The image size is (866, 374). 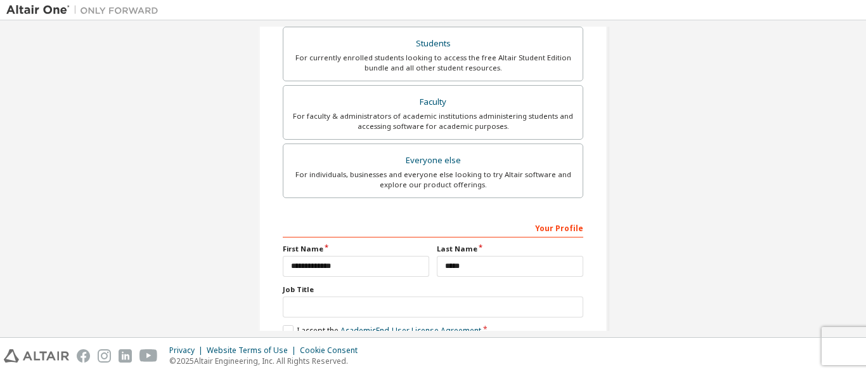 What do you see at coordinates (382, 330) in the screenshot?
I see `label: I accept the` at bounding box center [382, 330].